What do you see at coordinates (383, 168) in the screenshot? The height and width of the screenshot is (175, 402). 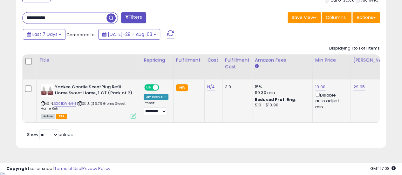 I see `span: 2025-08-11 17:08 GMT` at bounding box center [383, 168].